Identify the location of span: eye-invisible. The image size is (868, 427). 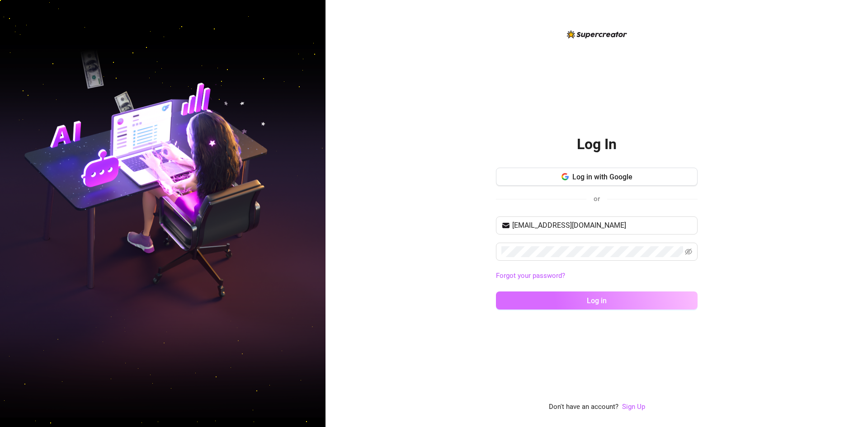
(689, 252).